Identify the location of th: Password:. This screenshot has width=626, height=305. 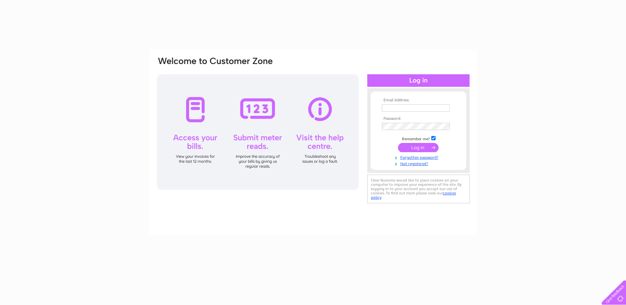
(418, 119).